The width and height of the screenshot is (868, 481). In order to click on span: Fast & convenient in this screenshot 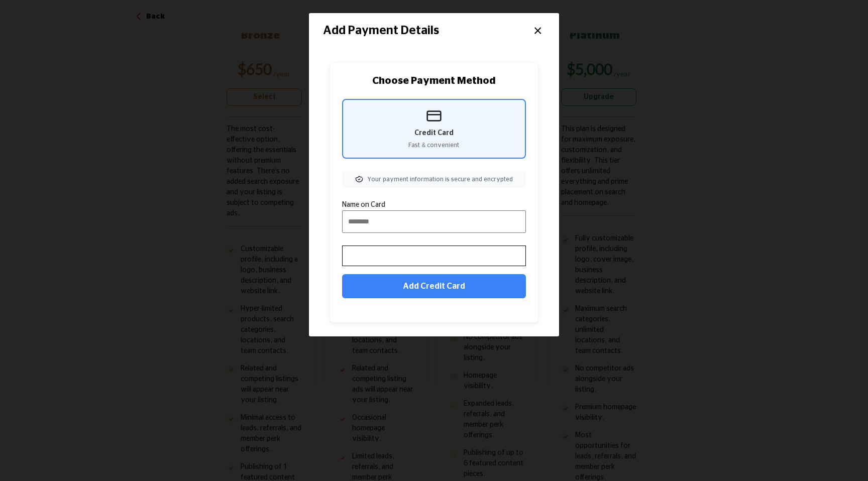, I will do `click(434, 145)`.